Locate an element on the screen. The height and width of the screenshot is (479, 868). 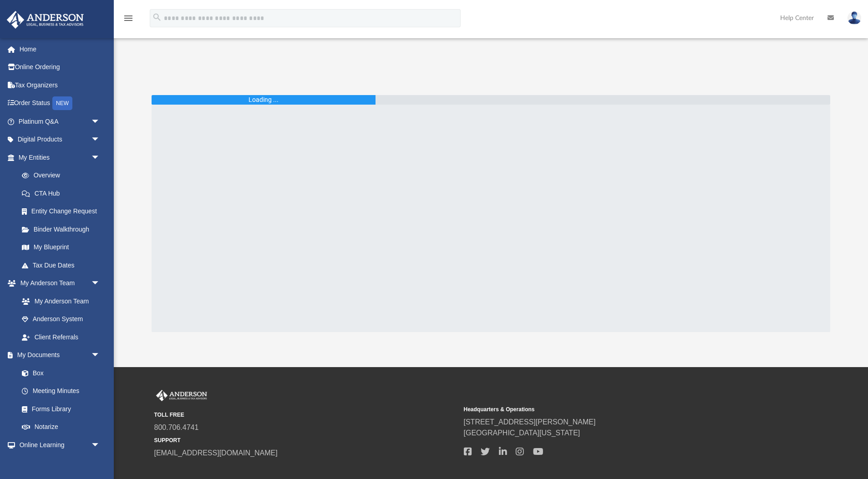
a: My Documentsarrow_drop_down is located at coordinates (58, 355).